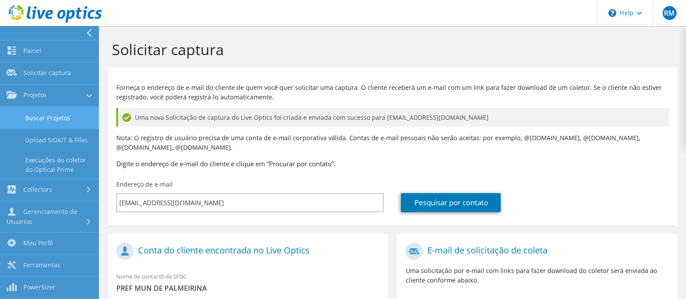  I want to click on span: PREF MUN DE PALMEIRINA, so click(248, 288).